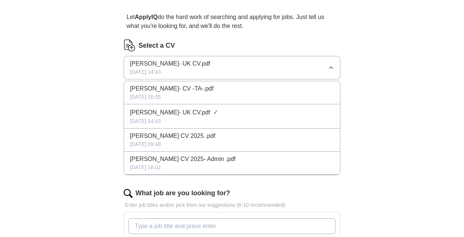  I want to click on strong: ApplyIQ, so click(146, 17).